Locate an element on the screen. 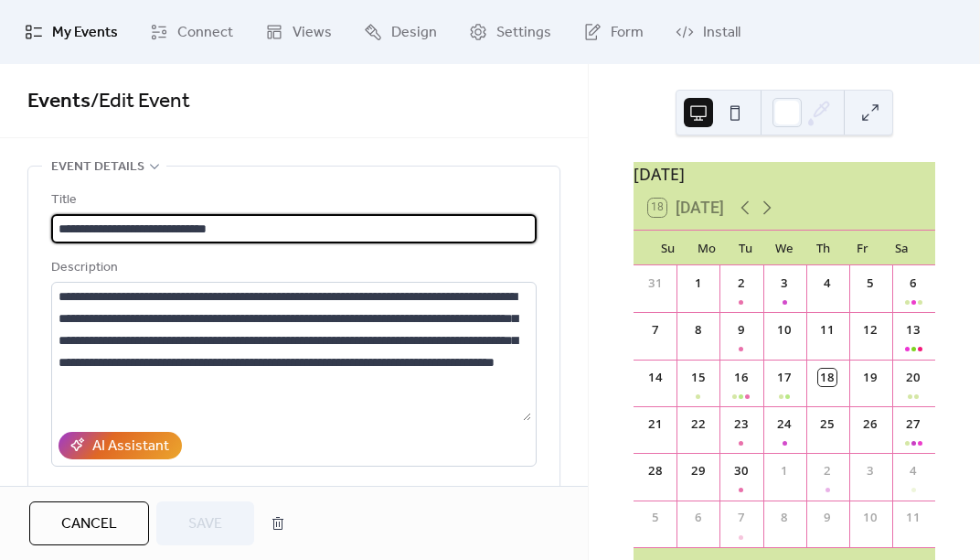 This screenshot has height=560, width=980. div: AI Assistant is located at coordinates (131, 447).